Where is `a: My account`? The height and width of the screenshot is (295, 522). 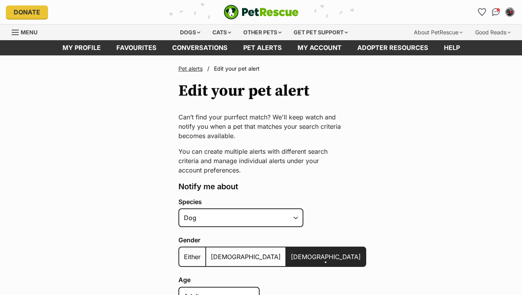
a: My account is located at coordinates (319, 48).